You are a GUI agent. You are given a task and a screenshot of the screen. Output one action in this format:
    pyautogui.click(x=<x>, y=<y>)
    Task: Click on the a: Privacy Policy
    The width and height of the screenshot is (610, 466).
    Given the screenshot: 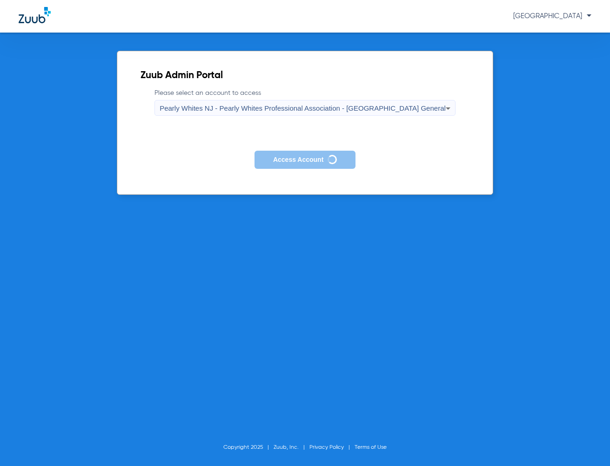 What is the action you would take?
    pyautogui.click(x=327, y=447)
    